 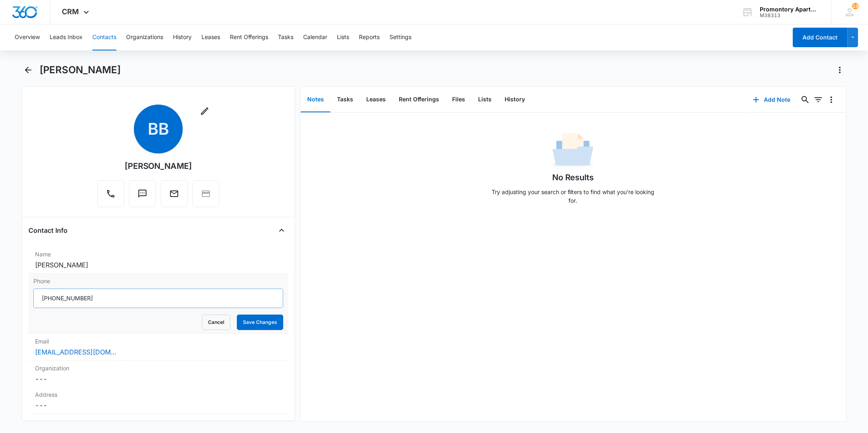 I want to click on button: Cancel, so click(x=216, y=322).